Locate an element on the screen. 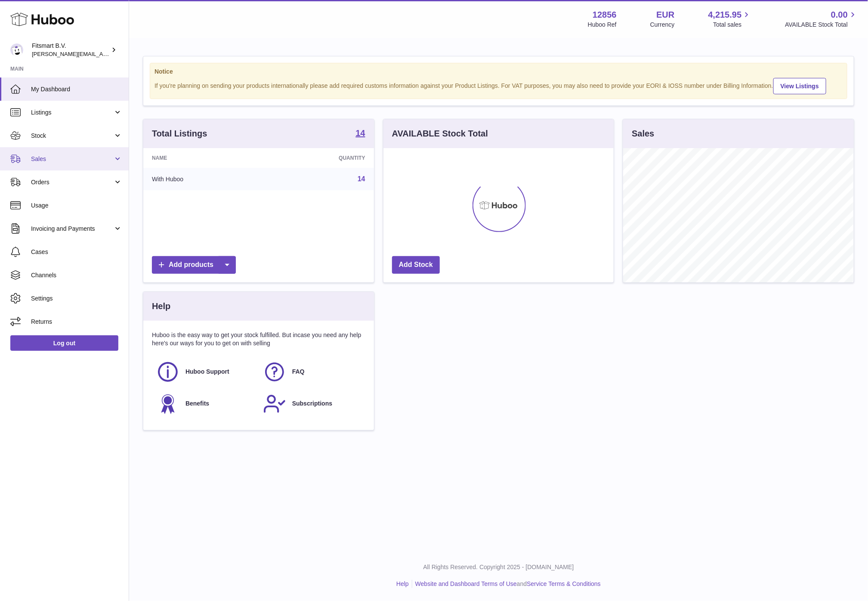  span: FAQ is located at coordinates (298, 371).